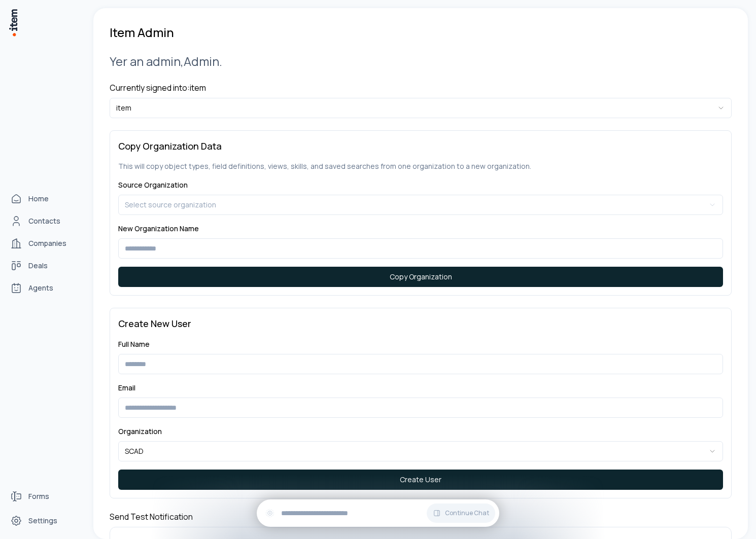 The width and height of the screenshot is (756, 539). What do you see at coordinates (44, 288) in the screenshot?
I see `a: Agents` at bounding box center [44, 288].